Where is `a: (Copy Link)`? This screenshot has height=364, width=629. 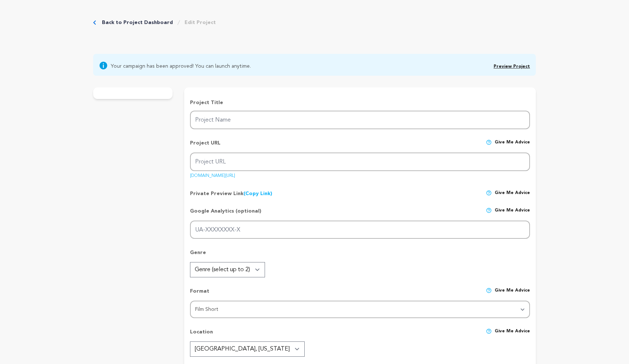
a: (Copy Link) is located at coordinates (258, 194).